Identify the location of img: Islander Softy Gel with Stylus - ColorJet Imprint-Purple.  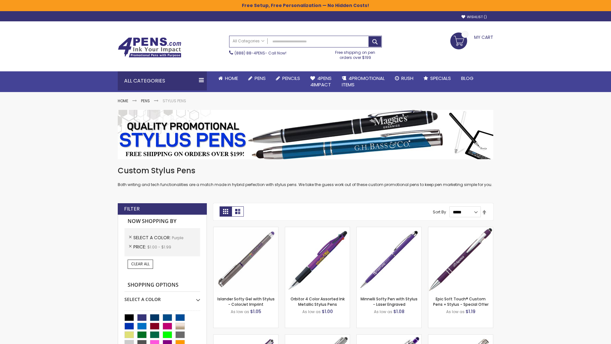
(246, 259).